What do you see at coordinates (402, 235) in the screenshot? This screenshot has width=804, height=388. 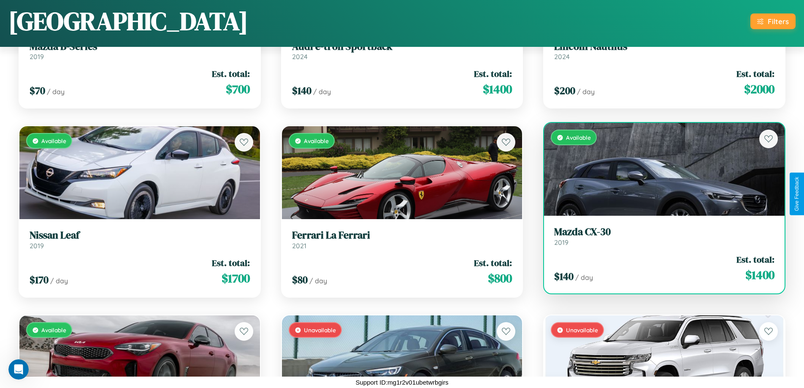 I see `h3: Ferrari La Ferrari` at bounding box center [402, 235].